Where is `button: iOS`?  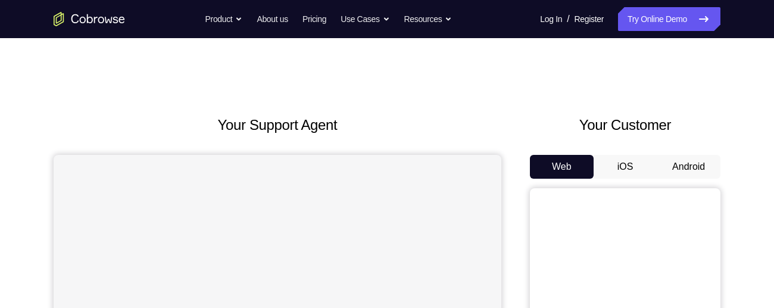 button: iOS is located at coordinates (625, 167).